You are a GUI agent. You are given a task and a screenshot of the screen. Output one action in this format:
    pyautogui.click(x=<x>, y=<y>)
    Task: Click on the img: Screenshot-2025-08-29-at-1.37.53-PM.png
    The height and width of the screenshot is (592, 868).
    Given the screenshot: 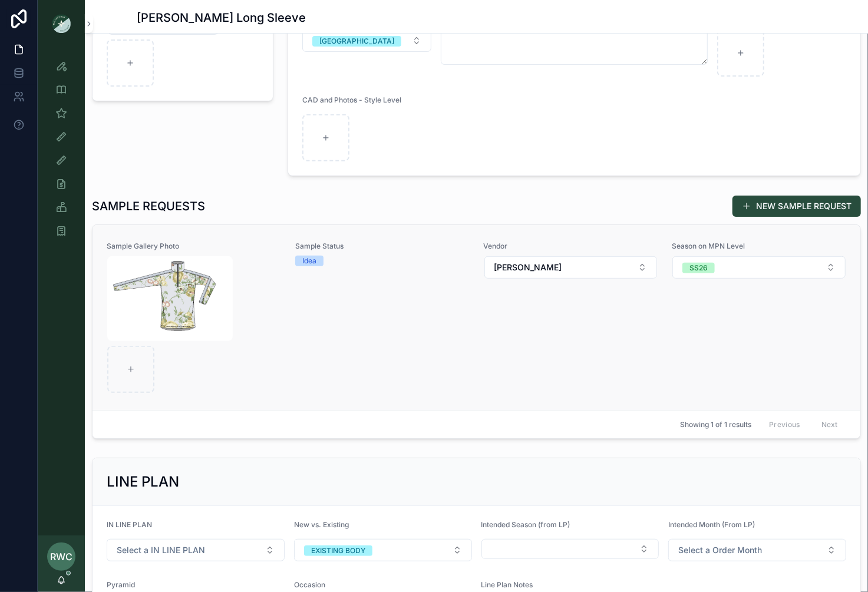 What is the action you would take?
    pyautogui.click(x=170, y=299)
    